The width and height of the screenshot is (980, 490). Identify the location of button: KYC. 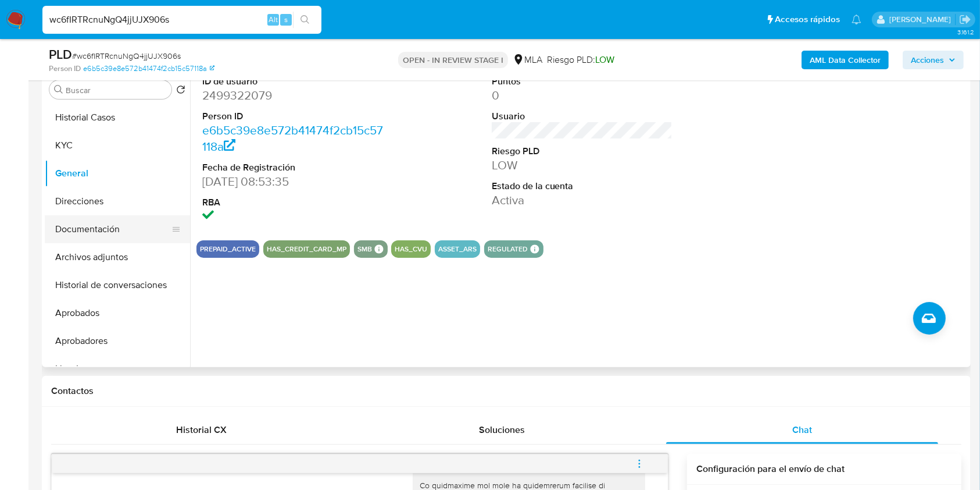
(117, 146).